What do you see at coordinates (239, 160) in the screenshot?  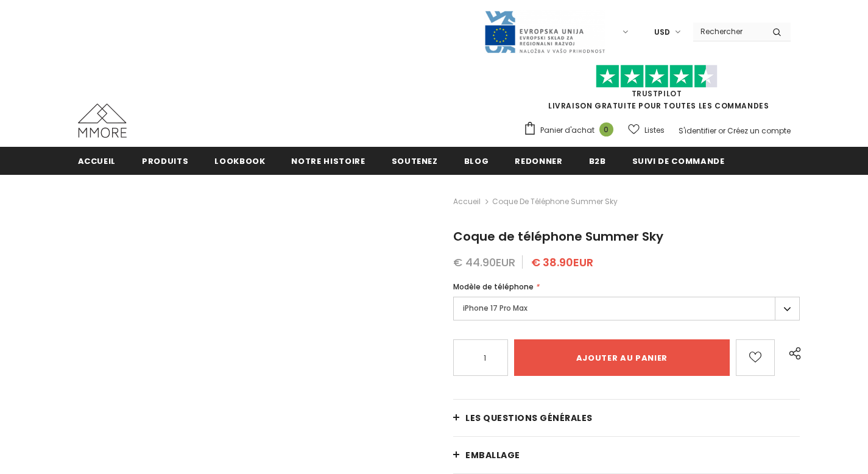 I see `a: Lookbook` at bounding box center [239, 160].